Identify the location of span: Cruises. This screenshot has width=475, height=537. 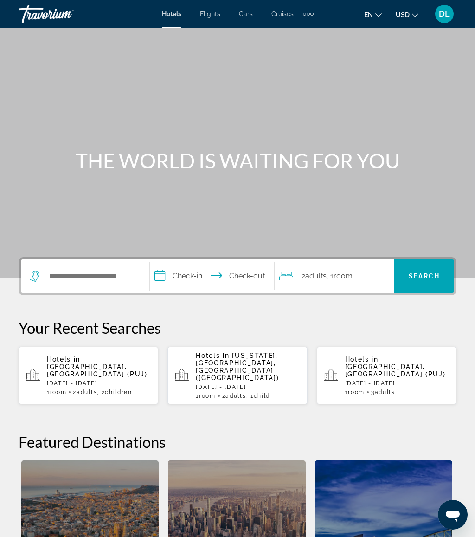
(282, 14).